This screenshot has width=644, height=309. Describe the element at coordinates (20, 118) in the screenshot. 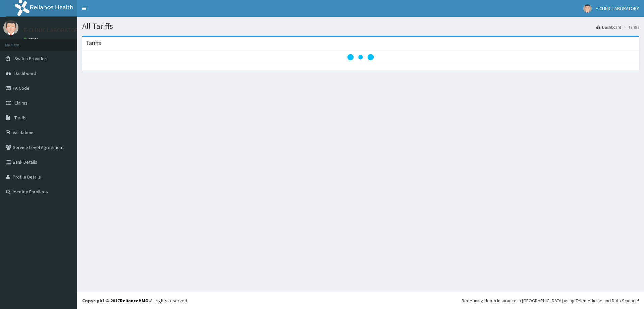

I see `span: Tariffs` at that location.